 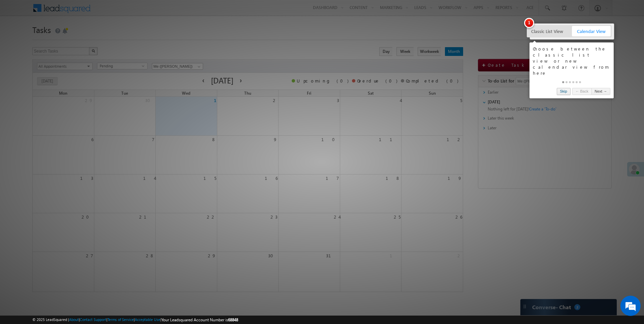 I want to click on div: Chat with us now, so click(x=74, y=40).